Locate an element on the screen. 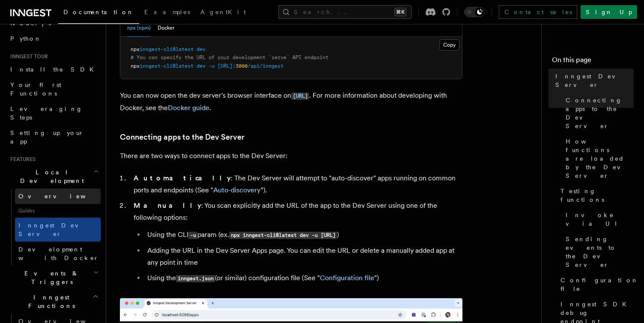  button: Local Development is located at coordinates (53, 177).